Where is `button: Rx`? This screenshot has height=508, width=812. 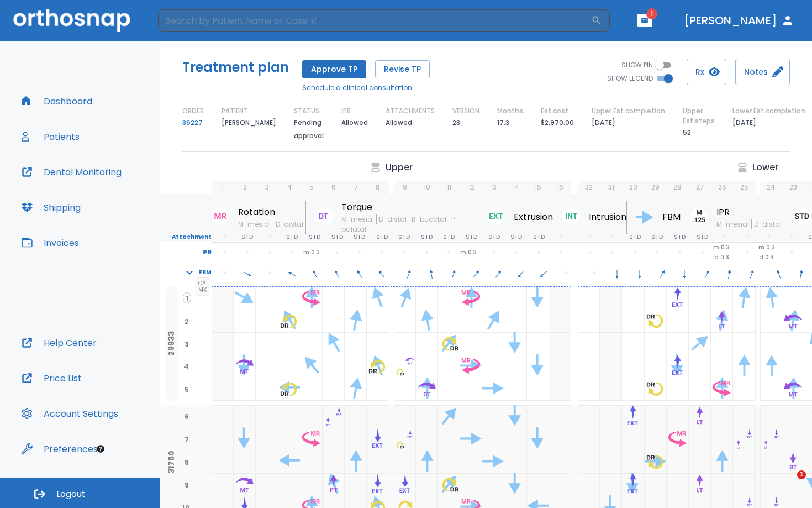 button: Rx is located at coordinates (707, 72).